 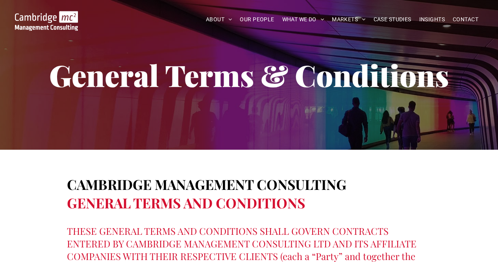 I want to click on a: INSIGHTS, so click(x=431, y=19).